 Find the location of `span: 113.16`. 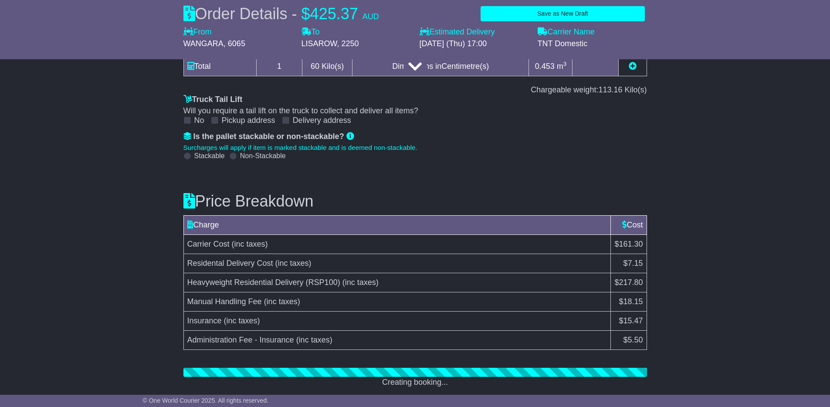

span: 113.16 is located at coordinates (610, 90).